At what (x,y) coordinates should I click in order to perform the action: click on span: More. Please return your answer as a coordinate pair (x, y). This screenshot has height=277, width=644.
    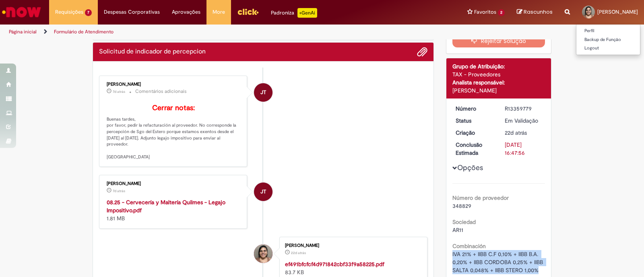
    Looking at the image, I should click on (218, 12).